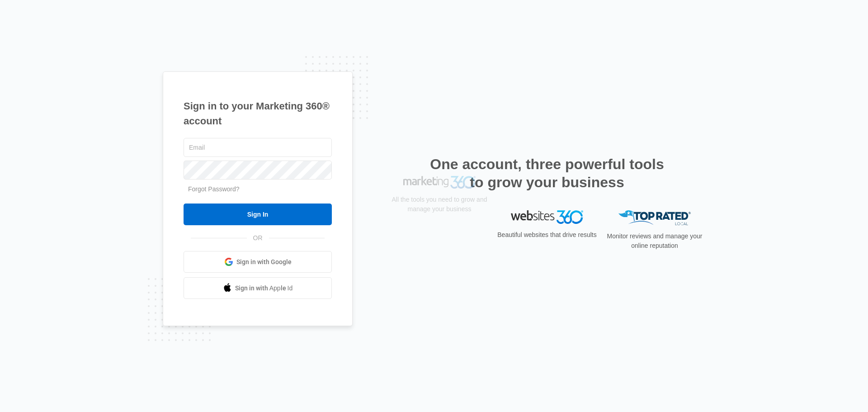  What do you see at coordinates (257, 262) in the screenshot?
I see `a: Sign in with Google` at bounding box center [257, 262].